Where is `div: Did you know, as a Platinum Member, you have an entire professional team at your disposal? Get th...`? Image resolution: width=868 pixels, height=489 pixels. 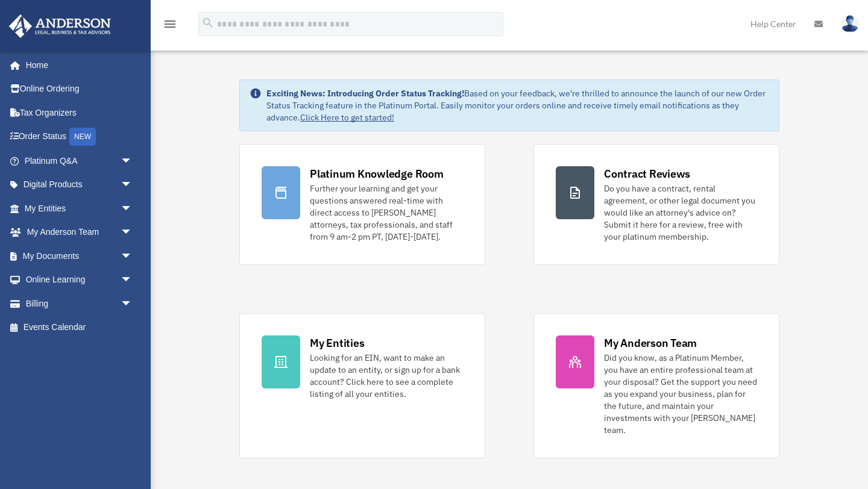
div: Did you know, as a Platinum Member, you have an entire professional team at your disposal? Get th... is located at coordinates (681, 394).